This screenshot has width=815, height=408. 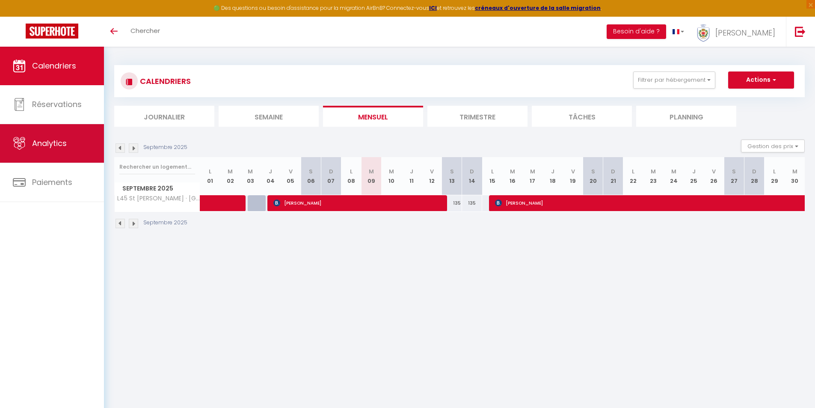 I want to click on a: ICI, so click(x=433, y=8).